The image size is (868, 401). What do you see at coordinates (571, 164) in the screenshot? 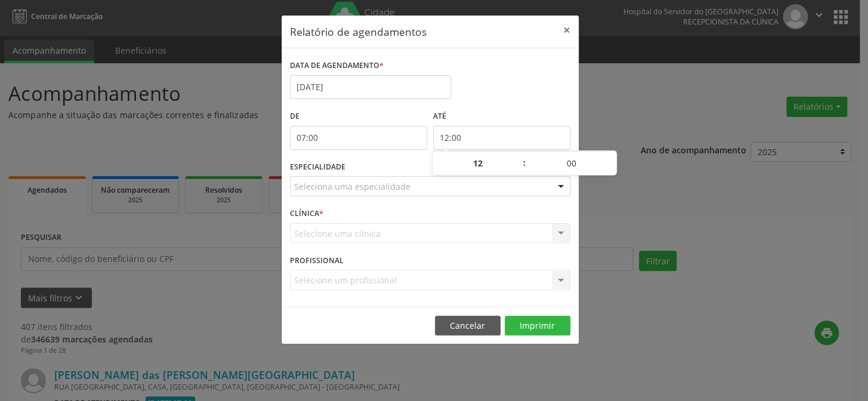
I see `input: Minute` at bounding box center [571, 164].